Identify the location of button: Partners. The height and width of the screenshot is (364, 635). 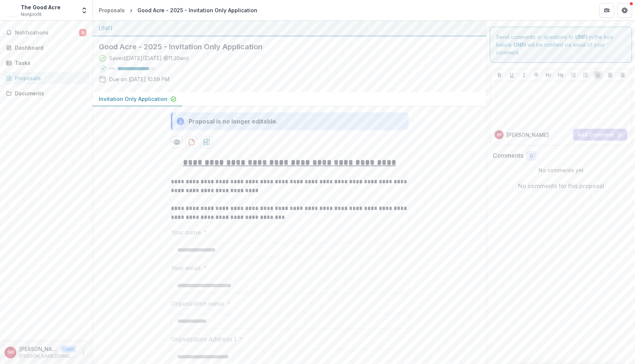
(607, 10).